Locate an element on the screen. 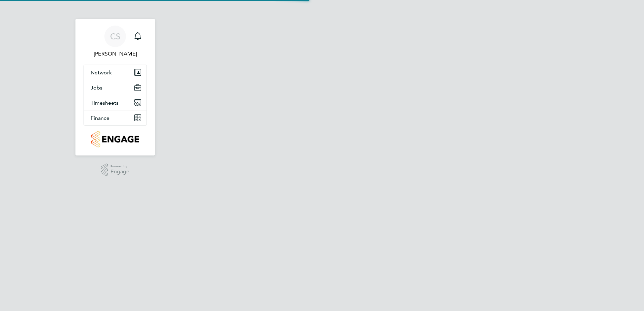 Image resolution: width=644 pixels, height=311 pixels. button: Jobs is located at coordinates (115, 88).